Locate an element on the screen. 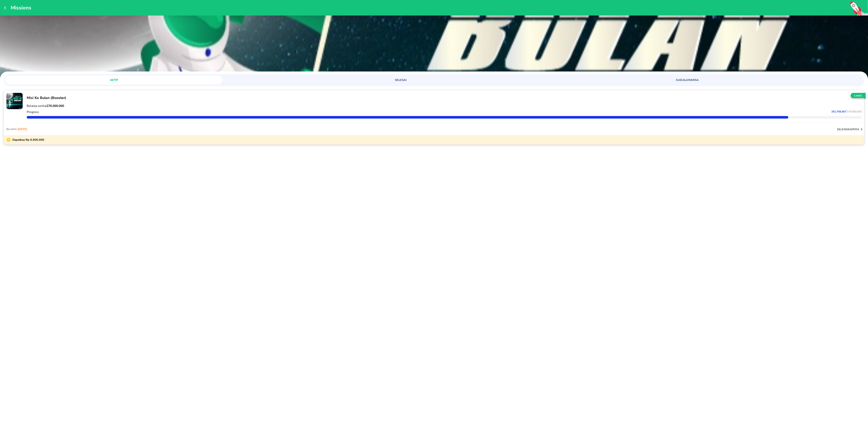 This screenshot has width=868, height=431. a: KADALUWARSA is located at coordinates (720, 80).